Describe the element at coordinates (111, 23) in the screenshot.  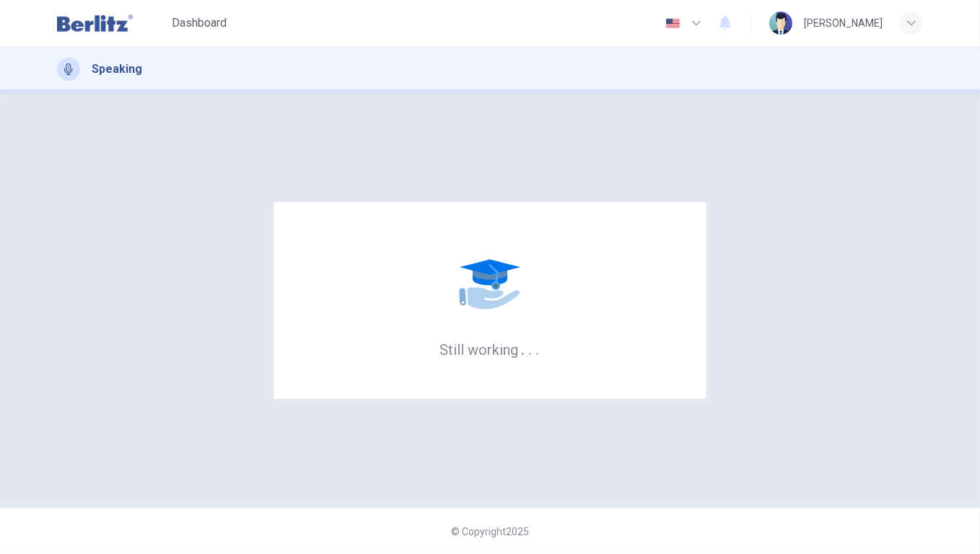
I see `a: Berlitz Latam logo` at that location.